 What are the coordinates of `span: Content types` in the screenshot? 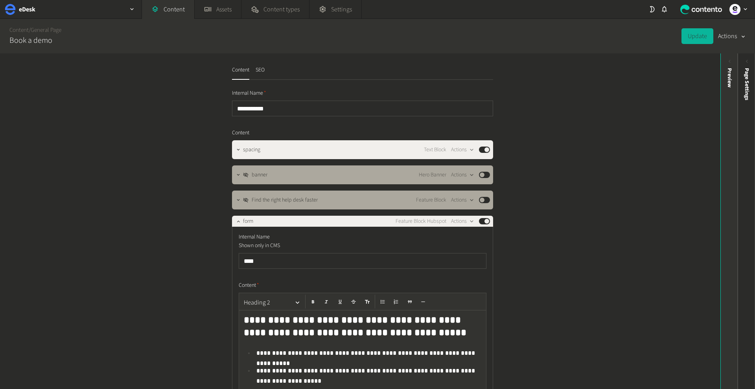 It's located at (282, 9).